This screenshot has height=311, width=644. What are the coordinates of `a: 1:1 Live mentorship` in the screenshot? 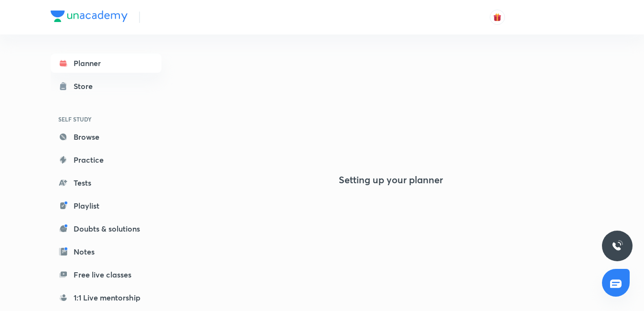 It's located at (106, 298).